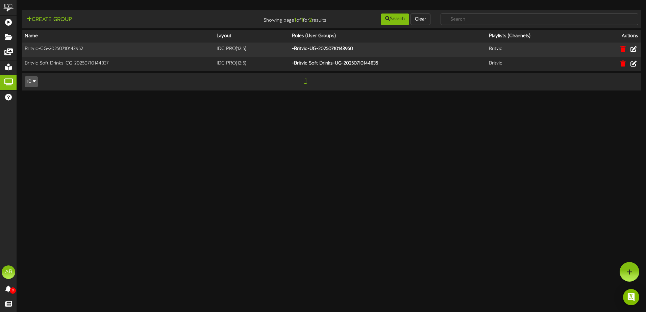 Image resolution: width=646 pixels, height=312 pixels. Describe the element at coordinates (279, 19) in the screenshot. I see `div: Showing page of for results` at that location.